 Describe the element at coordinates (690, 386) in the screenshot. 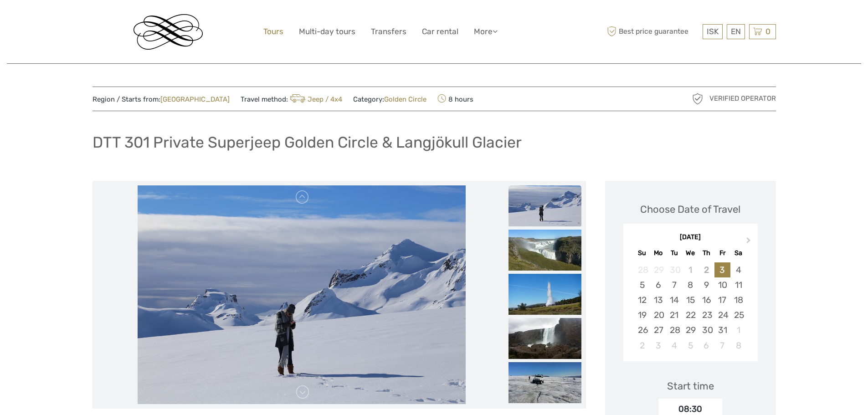

I see `div: Start time` at that location.